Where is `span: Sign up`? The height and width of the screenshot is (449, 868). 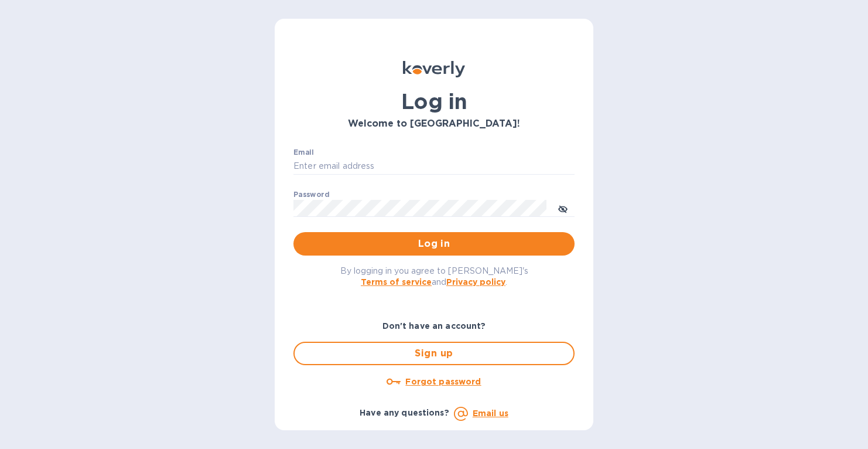
span: Sign up is located at coordinates (434, 353).